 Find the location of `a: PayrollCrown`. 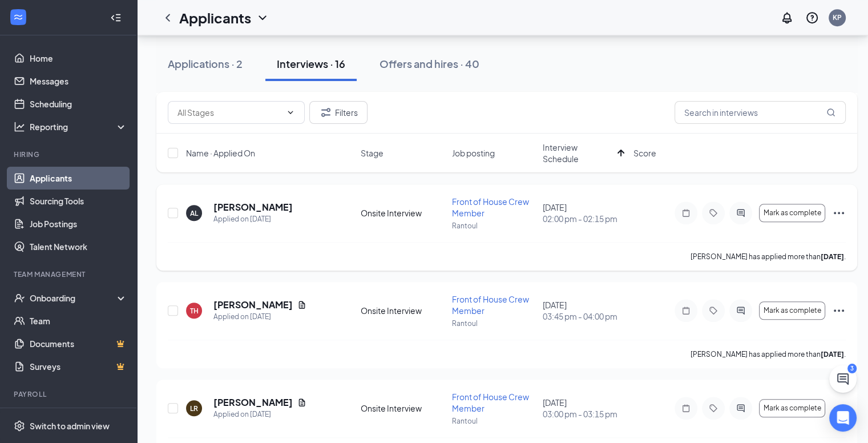

a: PayrollCrown is located at coordinates (78, 418).